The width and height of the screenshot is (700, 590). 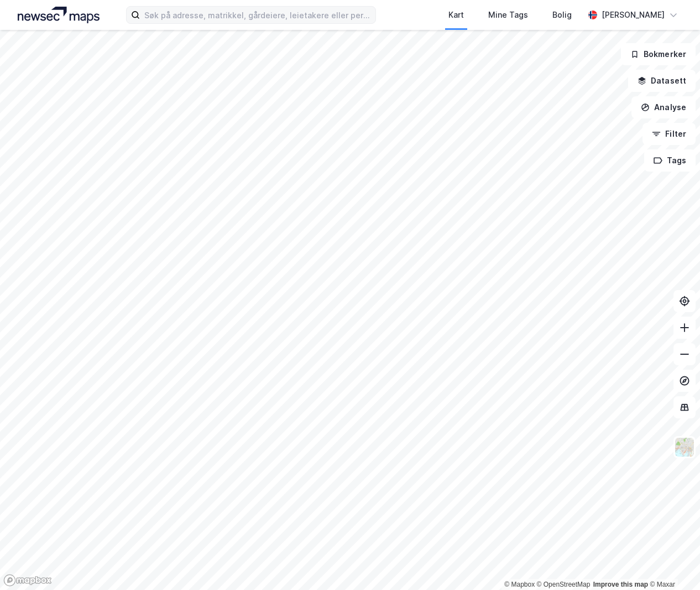 I want to click on button: Filter, so click(x=669, y=134).